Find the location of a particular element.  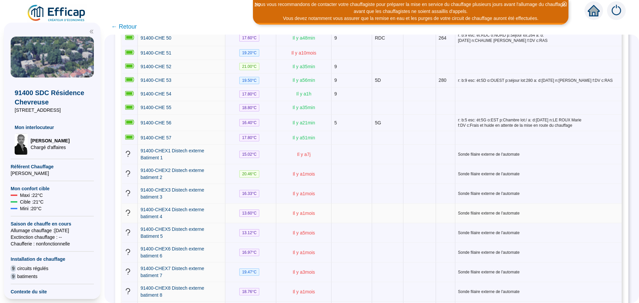

a: 91400-CHE 52 is located at coordinates (156, 67).